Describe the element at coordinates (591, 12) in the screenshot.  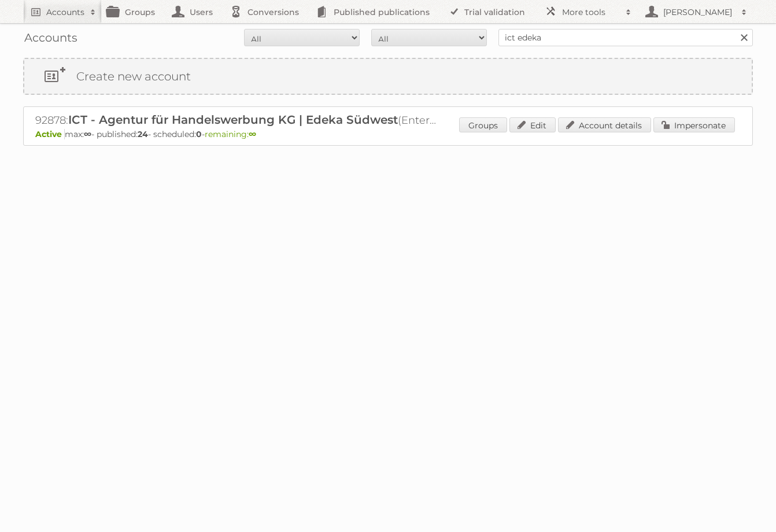
I see `h2: More tools` at that location.